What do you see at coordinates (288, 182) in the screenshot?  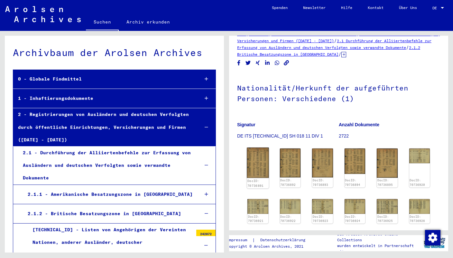 I see `a: DocID: 70736892` at bounding box center [288, 182].